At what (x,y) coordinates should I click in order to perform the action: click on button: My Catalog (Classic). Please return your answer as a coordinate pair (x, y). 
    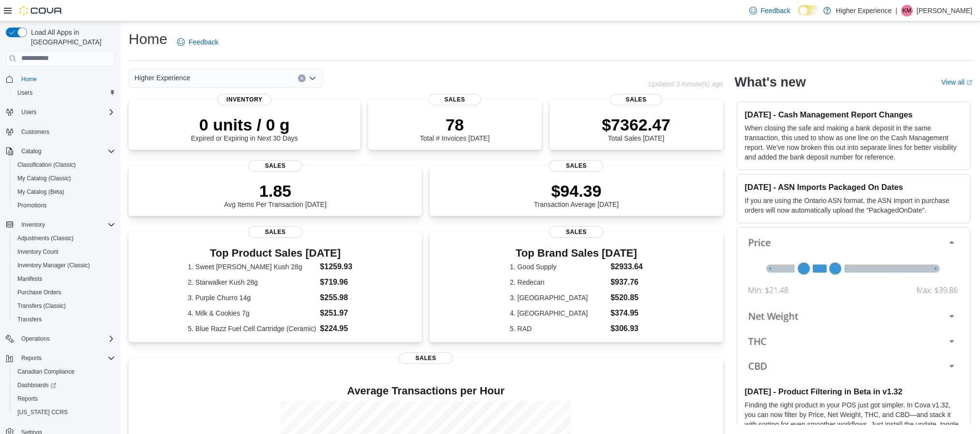
    Looking at the image, I should click on (64, 178).